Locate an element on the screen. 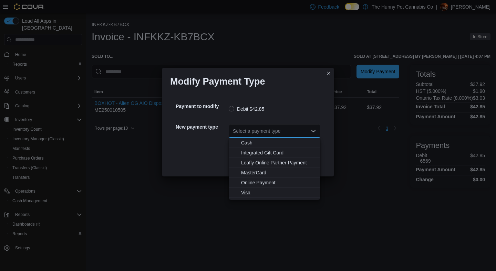 The width and height of the screenshot is (496, 271). span: MasterCard is located at coordinates (278, 173).